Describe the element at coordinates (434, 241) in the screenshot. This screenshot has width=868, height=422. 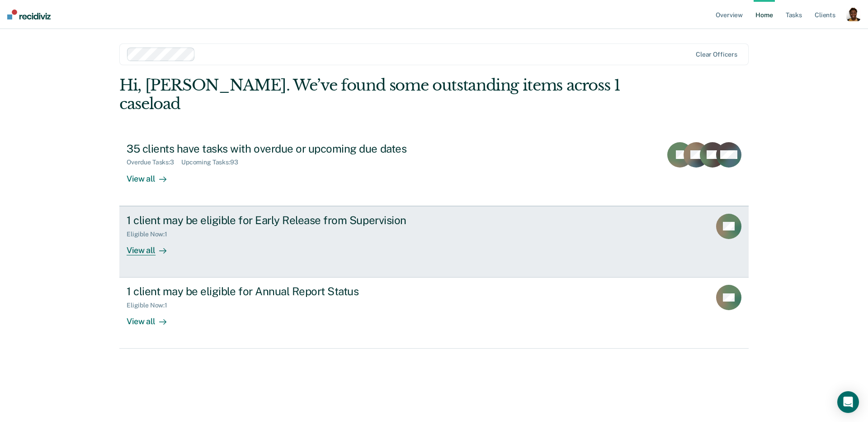
I see `a: 1 client may be eligible for Early Release from SupervisionEligible Now:1View all` at that location.